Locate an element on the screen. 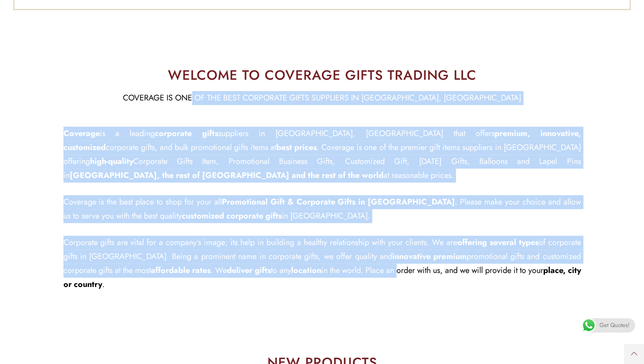  span: corporate gifts is located at coordinates (187, 133).